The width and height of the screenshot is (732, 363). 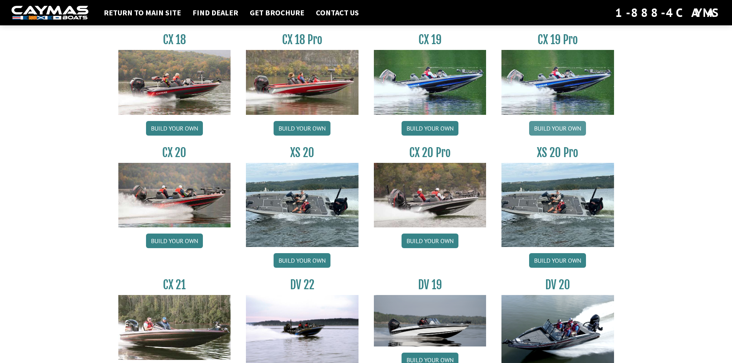 What do you see at coordinates (668, 13) in the screenshot?
I see `div: 1-888-4CAYMAS` at bounding box center [668, 13].